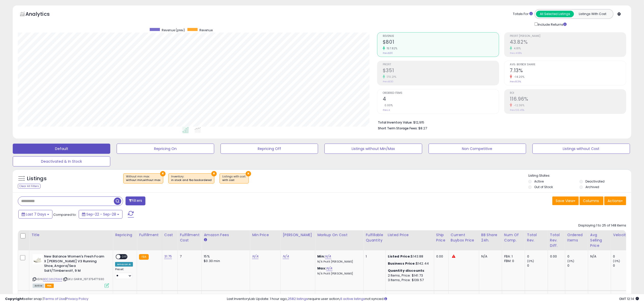  What do you see at coordinates (568, 93) in the screenshot?
I see `span: ROI` at bounding box center [568, 93].